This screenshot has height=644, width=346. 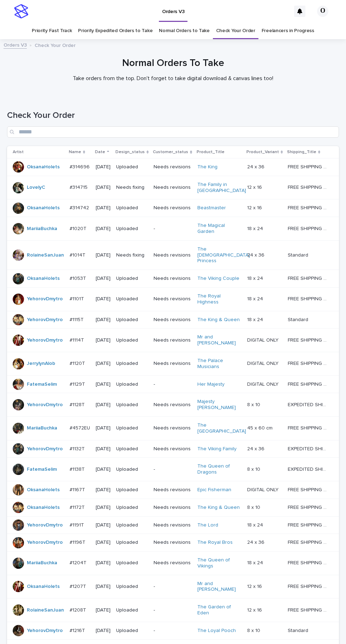 What do you see at coordinates (77, 339) in the screenshot?
I see `p: #1114T` at bounding box center [77, 339].